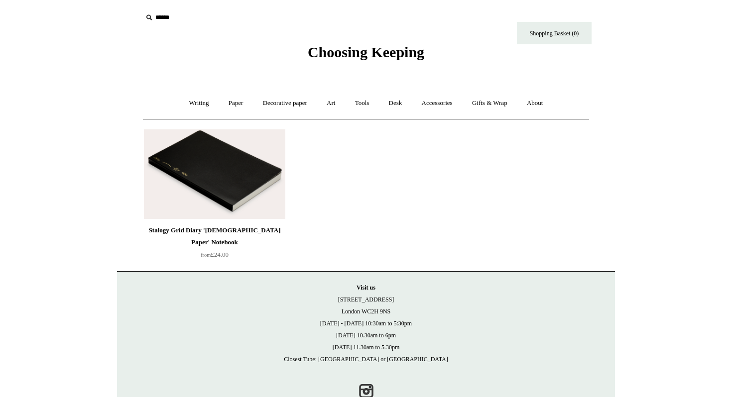 Image resolution: width=732 pixels, height=397 pixels. I want to click on a: Tools, so click(362, 103).